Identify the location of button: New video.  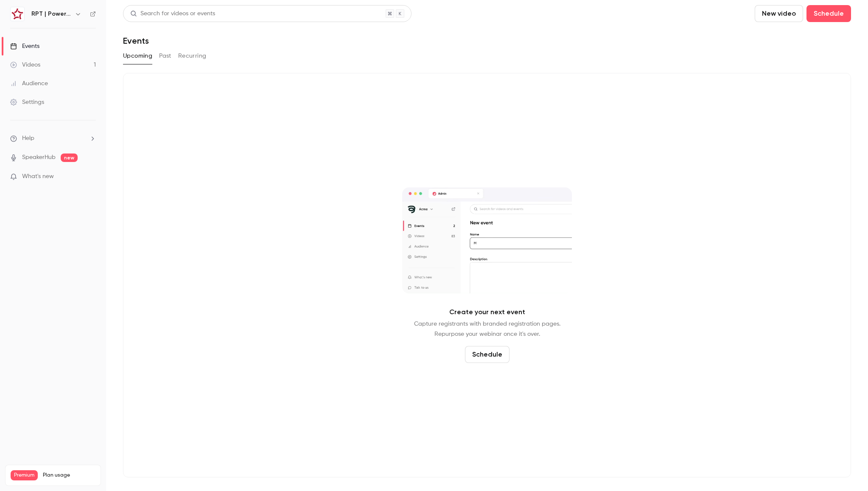
(779, 14).